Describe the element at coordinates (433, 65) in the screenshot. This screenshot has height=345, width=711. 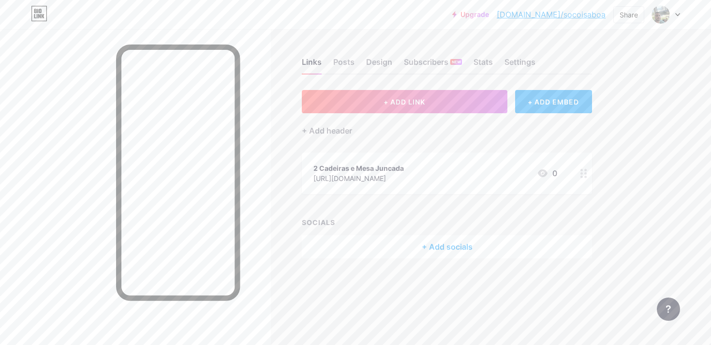
I see `div: Subscribers` at that location.